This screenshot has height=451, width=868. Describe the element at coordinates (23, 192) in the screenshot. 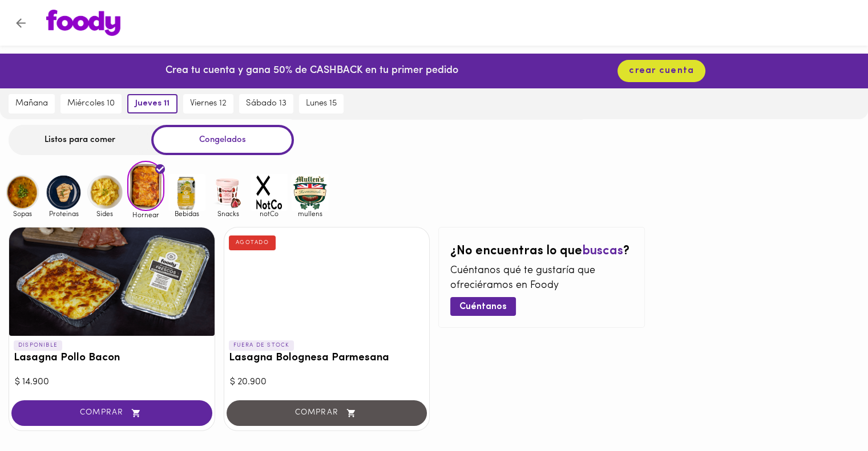

I see `img: Sopas` at that location.